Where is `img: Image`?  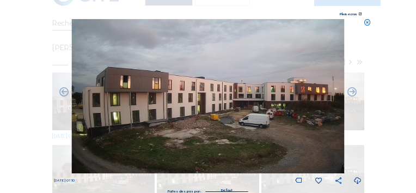
img: Image is located at coordinates (208, 96).